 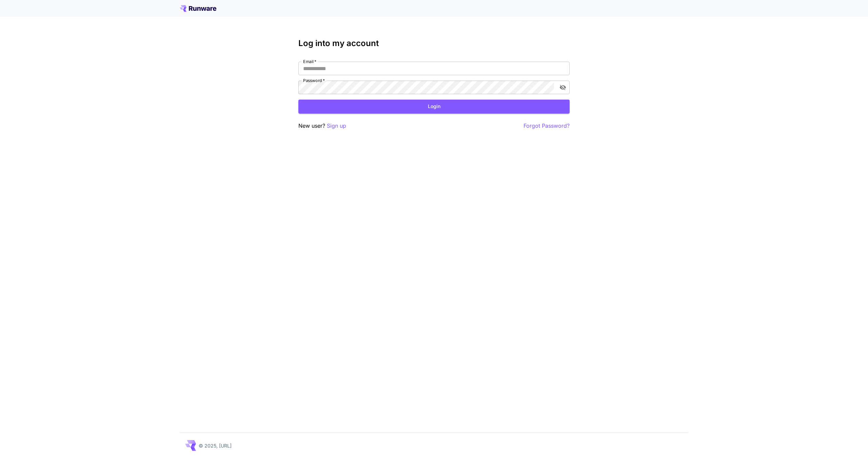 What do you see at coordinates (546, 126) in the screenshot?
I see `button: Forgot Password?` at bounding box center [546, 126].